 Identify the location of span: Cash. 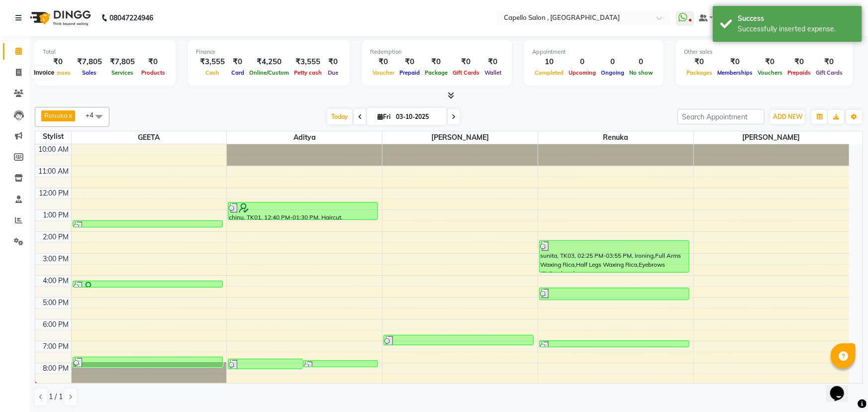
(213, 73).